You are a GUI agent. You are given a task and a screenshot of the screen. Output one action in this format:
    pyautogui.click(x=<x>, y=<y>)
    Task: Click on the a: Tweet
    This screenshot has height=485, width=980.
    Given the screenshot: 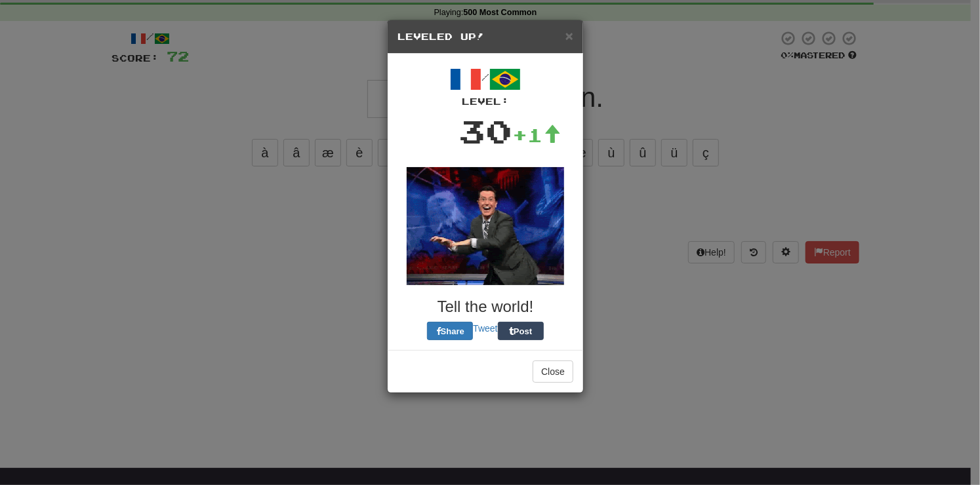 What is the action you would take?
    pyautogui.click(x=484, y=328)
    